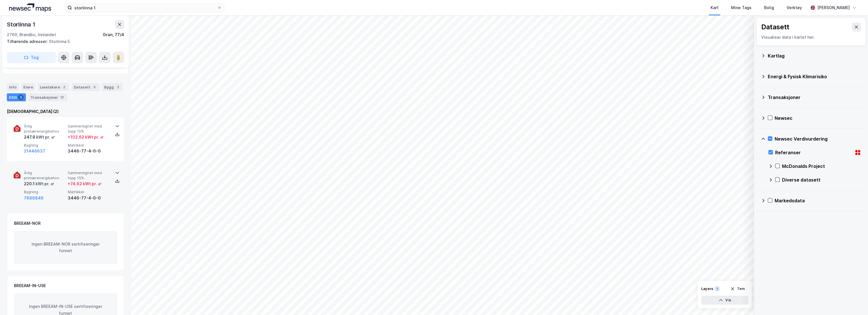 This screenshot has height=315, width=868. What do you see at coordinates (707, 289) in the screenshot?
I see `div: Layers` at bounding box center [707, 289].